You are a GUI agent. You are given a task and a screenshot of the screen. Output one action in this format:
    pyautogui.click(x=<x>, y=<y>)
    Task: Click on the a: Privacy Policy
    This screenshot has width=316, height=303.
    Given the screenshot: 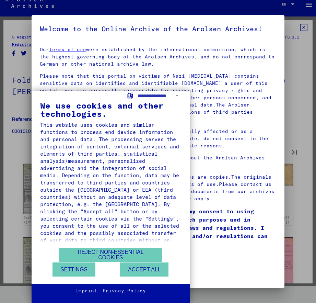 What is the action you would take?
    pyautogui.click(x=124, y=291)
    